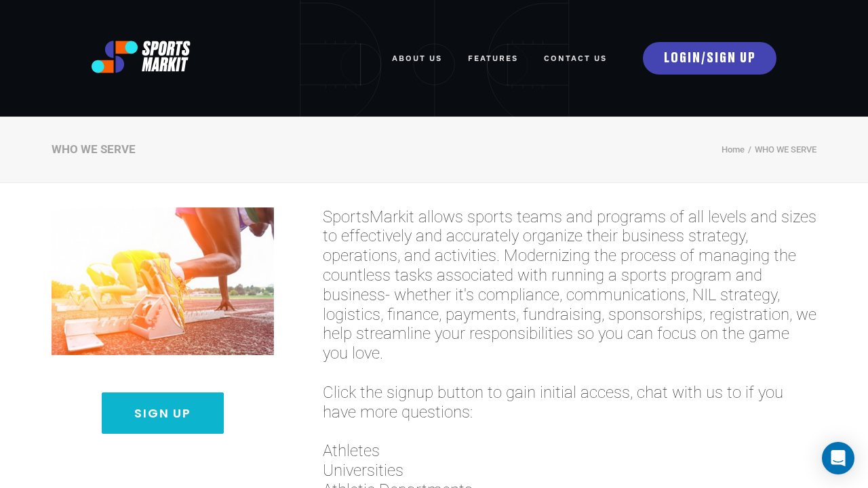 The height and width of the screenshot is (488, 868). What do you see at coordinates (575, 58) in the screenshot?
I see `a: Contact Us` at bounding box center [575, 58].